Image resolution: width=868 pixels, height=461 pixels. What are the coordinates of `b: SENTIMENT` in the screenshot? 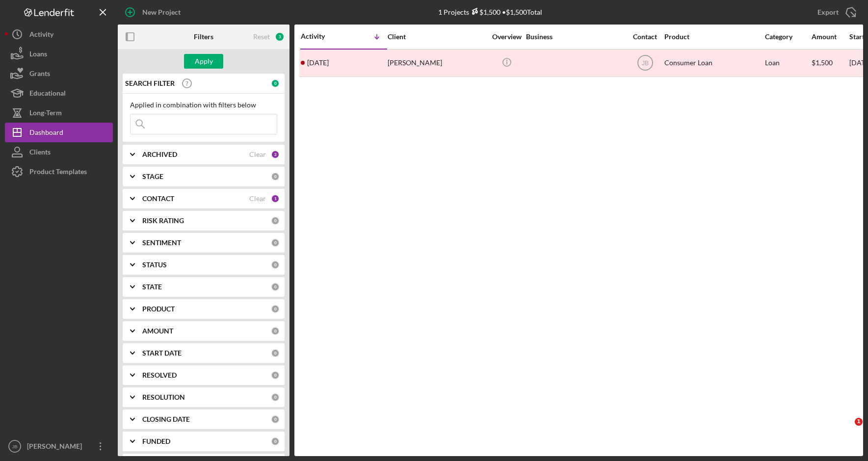 It's located at (161, 243).